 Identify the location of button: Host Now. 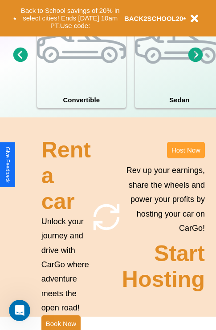
(186, 150).